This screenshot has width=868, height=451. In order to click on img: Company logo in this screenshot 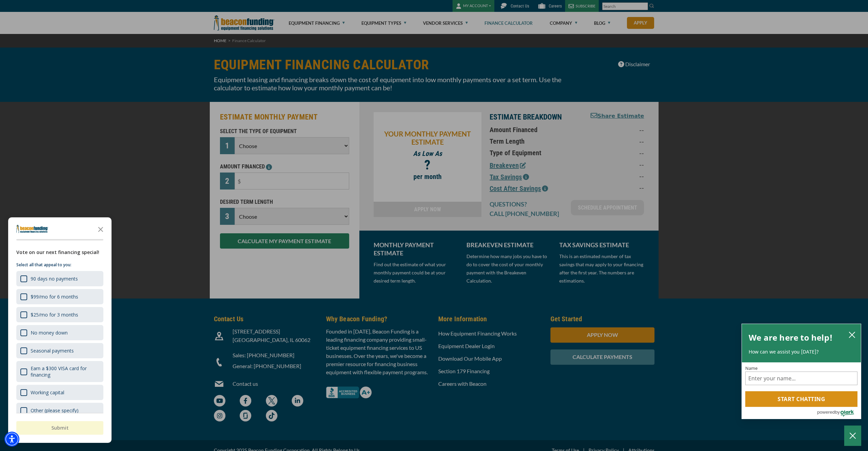, I will do `click(32, 229)`.